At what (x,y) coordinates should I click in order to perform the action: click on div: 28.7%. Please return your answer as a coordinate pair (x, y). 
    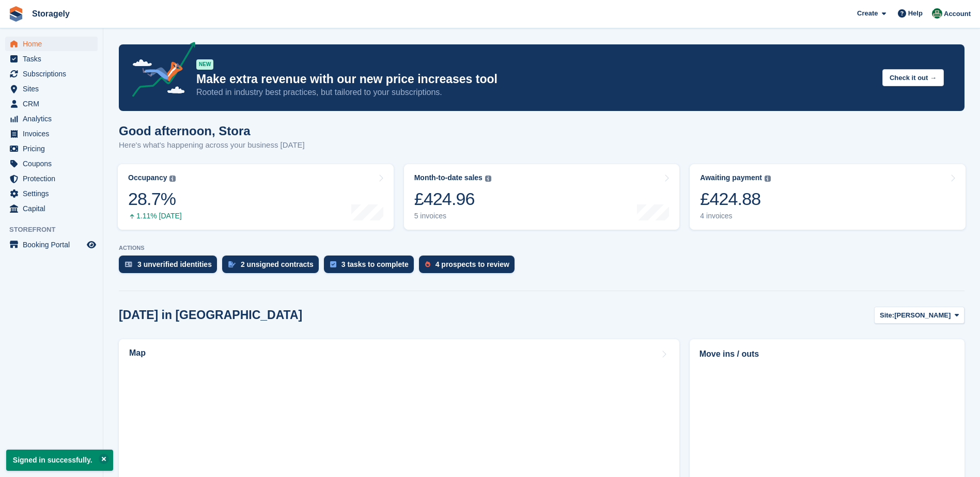
    Looking at the image, I should click on (155, 199).